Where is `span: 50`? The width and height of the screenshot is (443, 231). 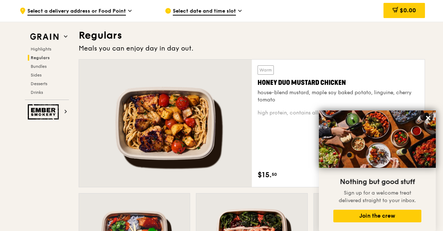
span: 50 is located at coordinates (274, 174).